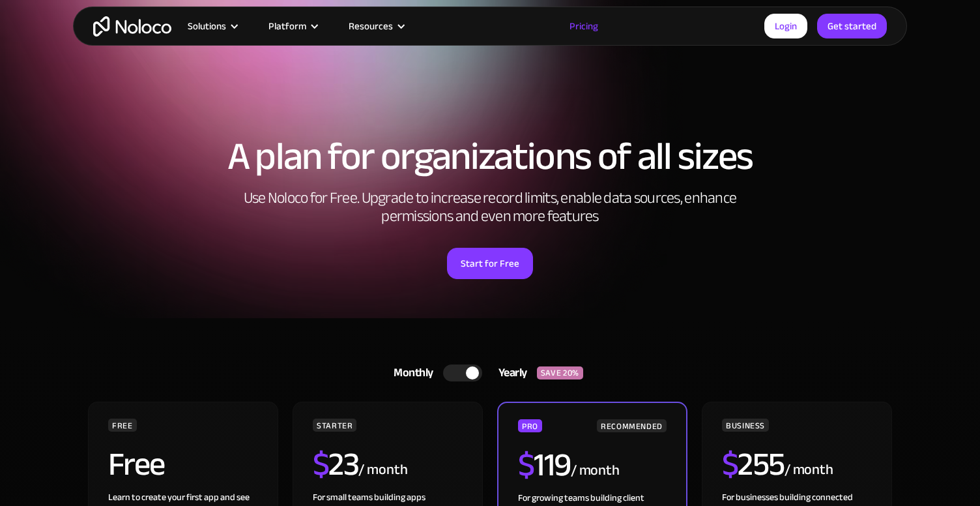  I want to click on div: FREE, so click(122, 426).